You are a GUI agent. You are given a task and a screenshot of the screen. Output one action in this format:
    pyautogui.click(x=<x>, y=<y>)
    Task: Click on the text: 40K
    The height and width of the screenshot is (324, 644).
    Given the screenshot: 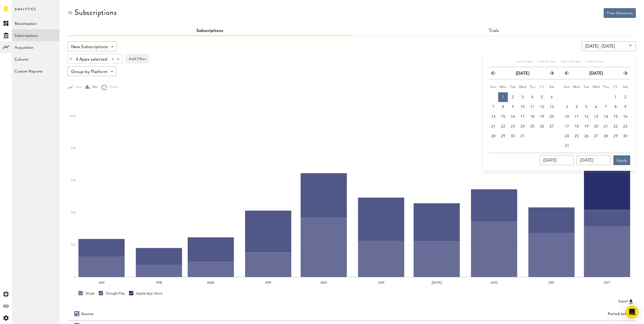 What is the action you would take?
    pyautogui.click(x=73, y=213)
    